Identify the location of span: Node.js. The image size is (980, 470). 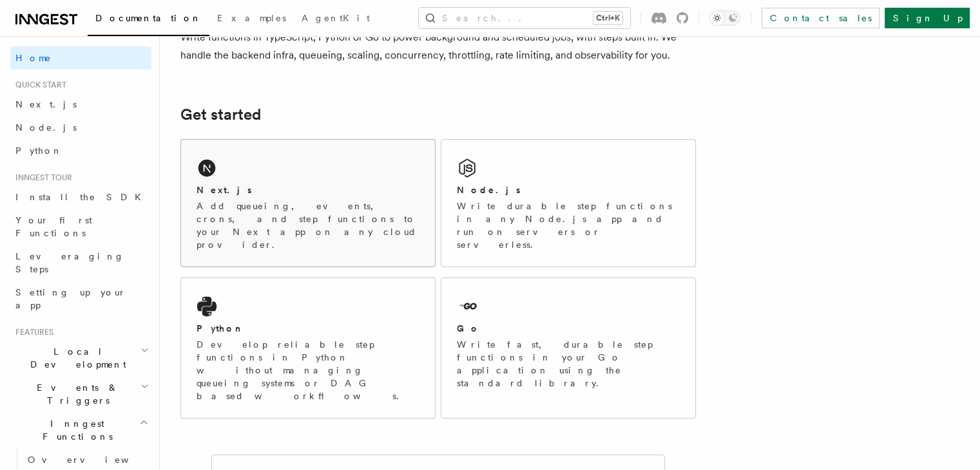
(45, 128).